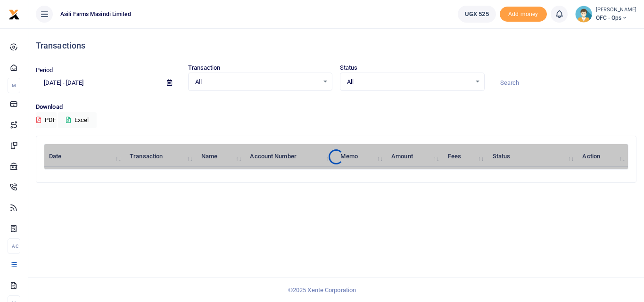  Describe the element at coordinates (477, 14) in the screenshot. I see `li: Wallet ballance` at that location.